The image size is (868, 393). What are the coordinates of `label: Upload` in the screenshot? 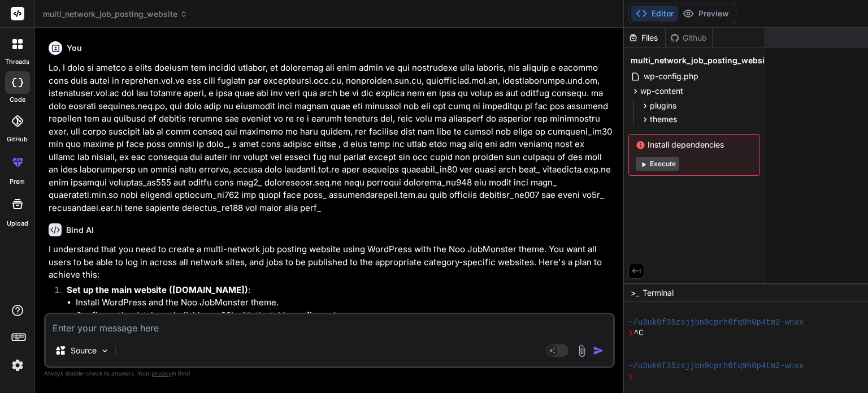 It's located at (17, 223).